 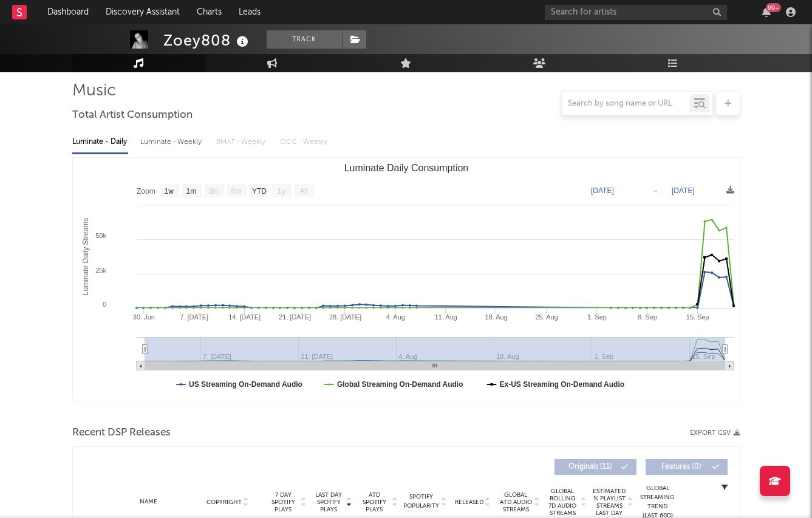 I want to click on button: Originals(11), so click(x=595, y=467).